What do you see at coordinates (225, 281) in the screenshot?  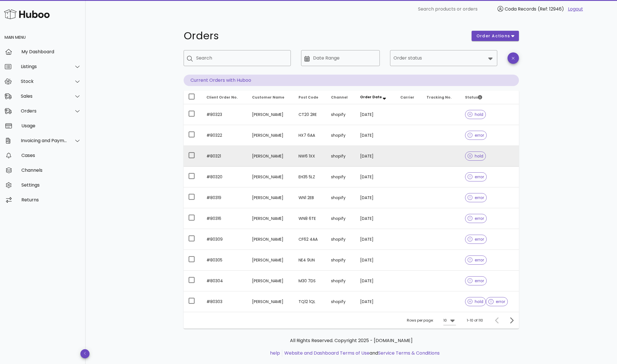 I see `td: #80304` at bounding box center [225, 281].